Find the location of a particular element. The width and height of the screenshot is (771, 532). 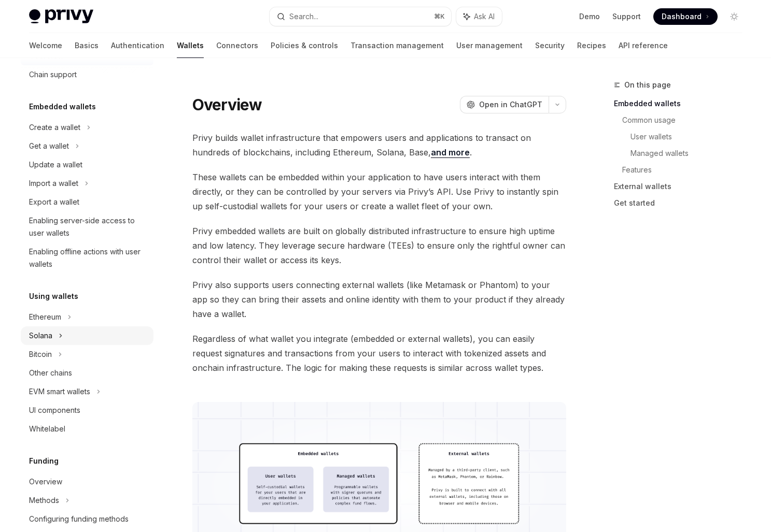

div: Import a wallet is located at coordinates (53, 184).